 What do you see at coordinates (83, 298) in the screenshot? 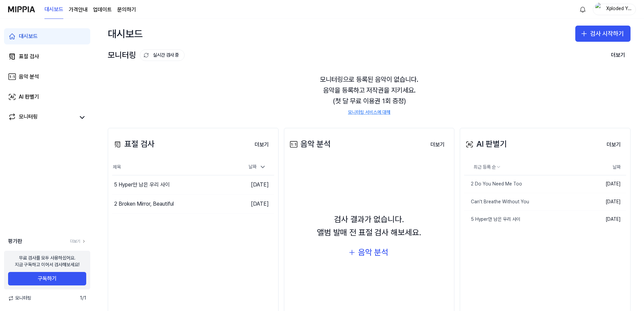
I see `span: 1 / 1` at bounding box center [83, 298].